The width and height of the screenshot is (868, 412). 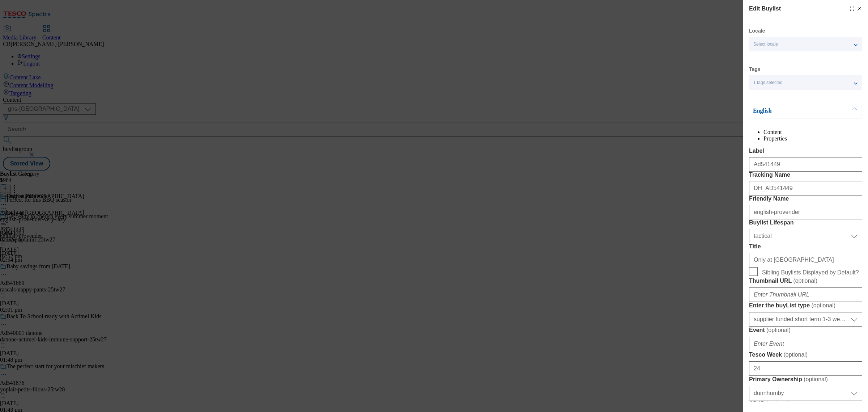 What do you see at coordinates (791, 110) in the screenshot?
I see `p: English` at bounding box center [791, 110].